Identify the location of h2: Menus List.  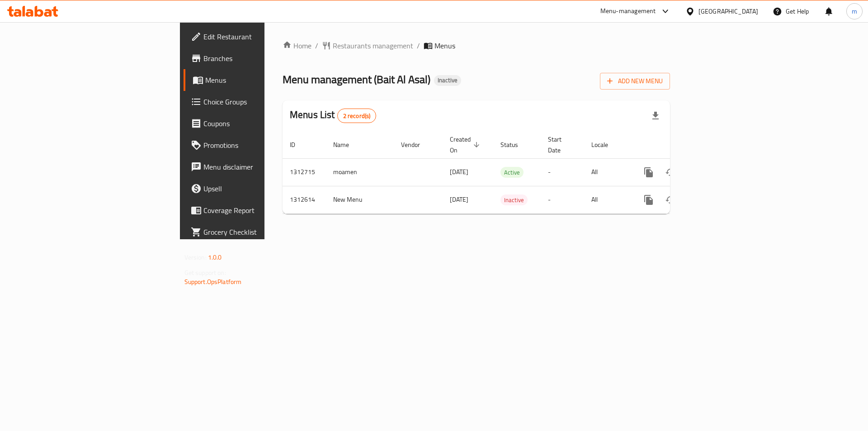
(333, 115).